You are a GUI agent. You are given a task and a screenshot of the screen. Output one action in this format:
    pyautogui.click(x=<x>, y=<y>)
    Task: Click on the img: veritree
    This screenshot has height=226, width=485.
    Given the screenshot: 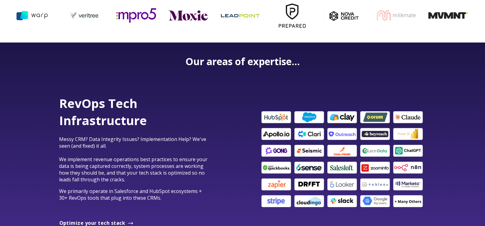 What is the action you would take?
    pyautogui.click(x=88, y=15)
    